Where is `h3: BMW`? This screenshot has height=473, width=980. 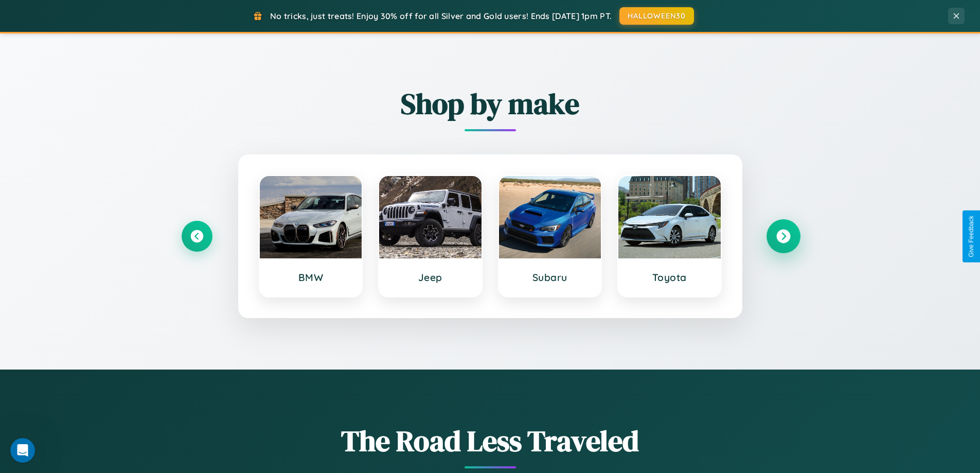 h3: BMW is located at coordinates (310, 277).